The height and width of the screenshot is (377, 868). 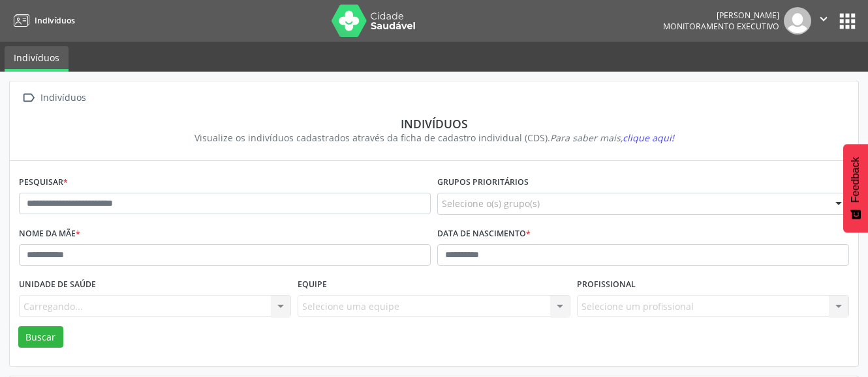 What do you see at coordinates (483, 234) in the screenshot?
I see `label: Data de nascimento` at bounding box center [483, 234].